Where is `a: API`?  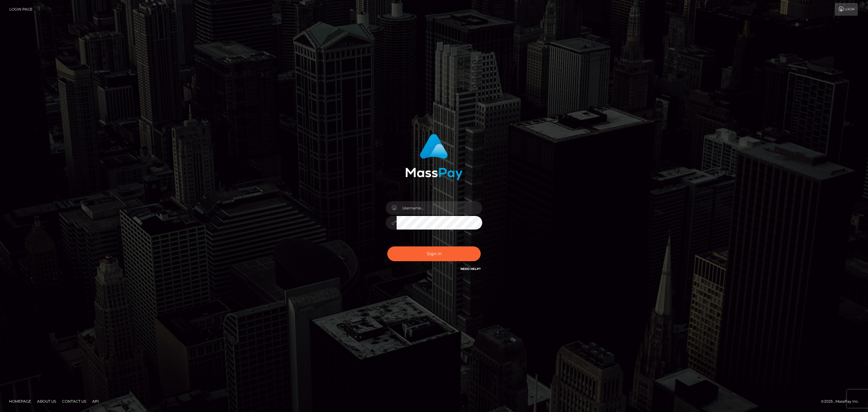 a: API is located at coordinates (96, 401).